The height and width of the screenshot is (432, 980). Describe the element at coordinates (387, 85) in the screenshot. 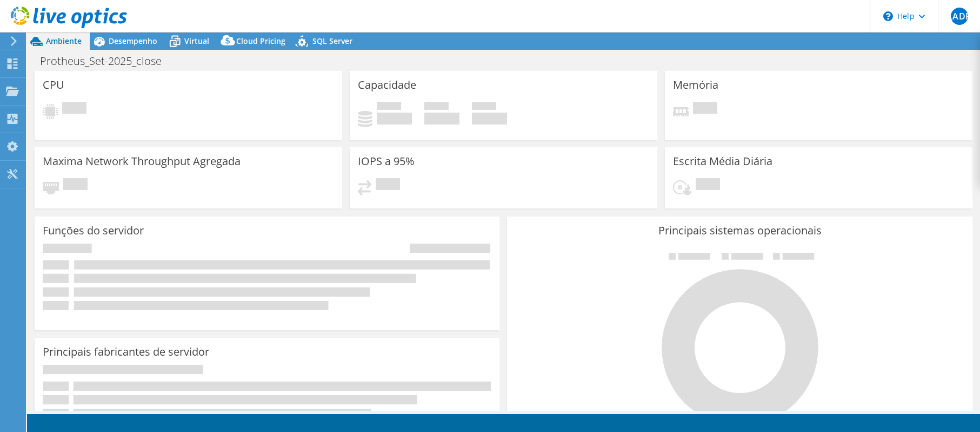

I see `h3: Capacidade` at that location.